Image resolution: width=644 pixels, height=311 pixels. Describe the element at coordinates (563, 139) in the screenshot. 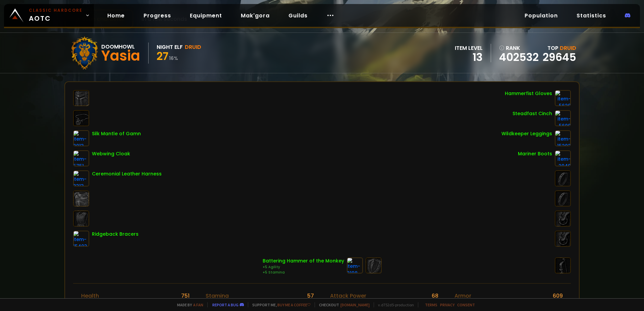

I see `img: item-15202` at that location.